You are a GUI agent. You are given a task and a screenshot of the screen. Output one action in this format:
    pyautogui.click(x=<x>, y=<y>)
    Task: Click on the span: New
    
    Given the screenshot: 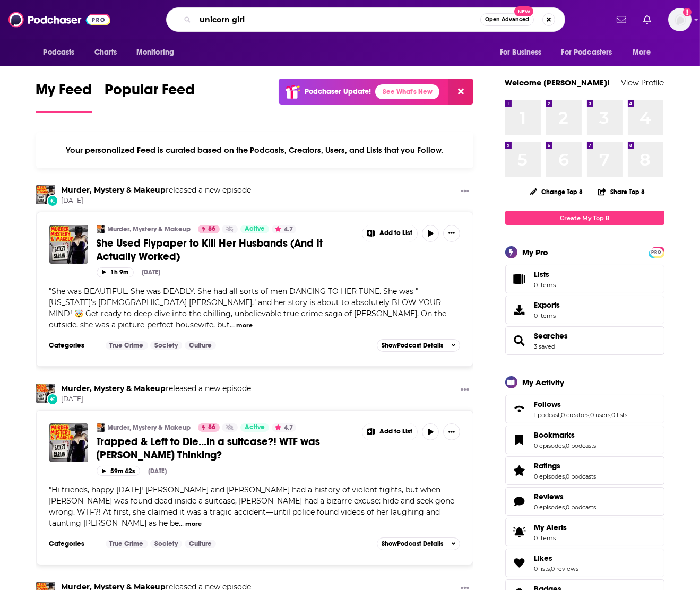 What is the action you would take?
    pyautogui.click(x=524, y=11)
    